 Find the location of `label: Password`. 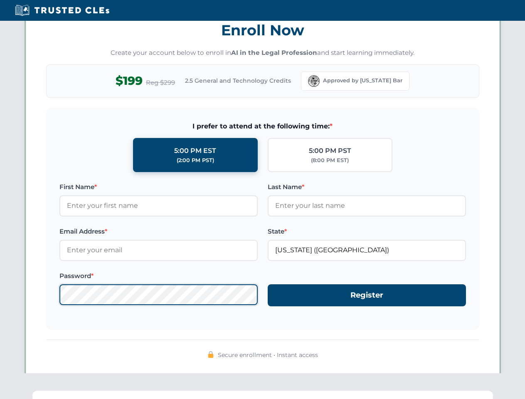

label: Password is located at coordinates (158, 276).